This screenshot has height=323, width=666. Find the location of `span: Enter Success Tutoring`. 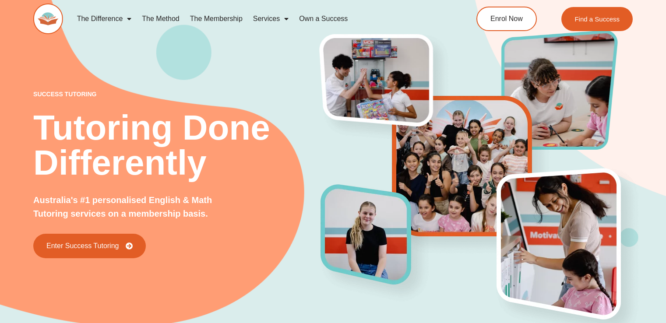

span: Enter Success Tutoring is located at coordinates (82, 246).